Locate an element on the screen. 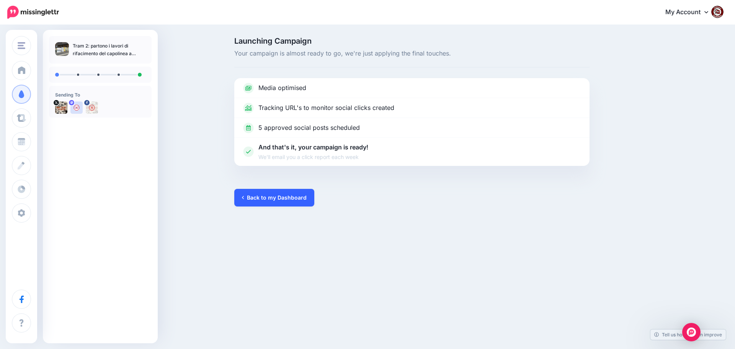 This screenshot has height=349, width=735. a: My Account is located at coordinates (691, 12).